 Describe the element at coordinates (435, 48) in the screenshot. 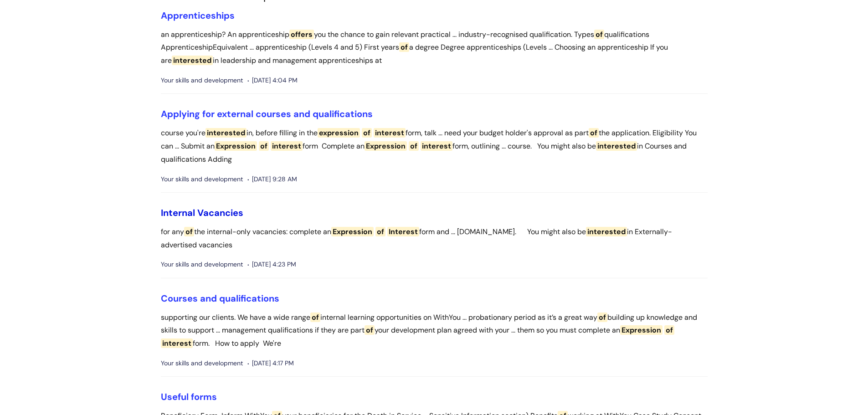

I see `p: an apprenticeship? An apprenticeship you the chance to gain relevant practical ... industry-recog...` at that location.